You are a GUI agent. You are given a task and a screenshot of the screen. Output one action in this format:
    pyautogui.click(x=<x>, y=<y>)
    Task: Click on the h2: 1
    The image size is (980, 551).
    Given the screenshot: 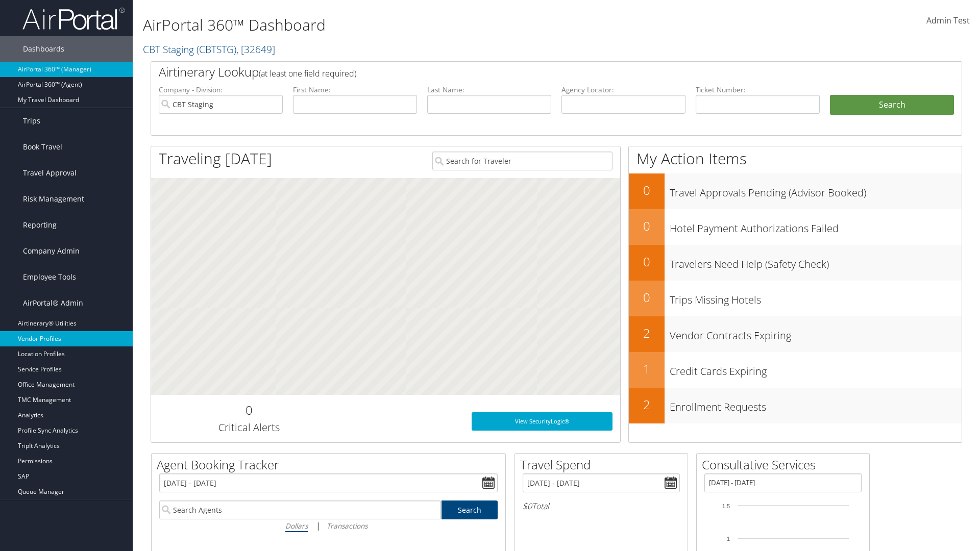 What is the action you would take?
    pyautogui.click(x=647, y=369)
    